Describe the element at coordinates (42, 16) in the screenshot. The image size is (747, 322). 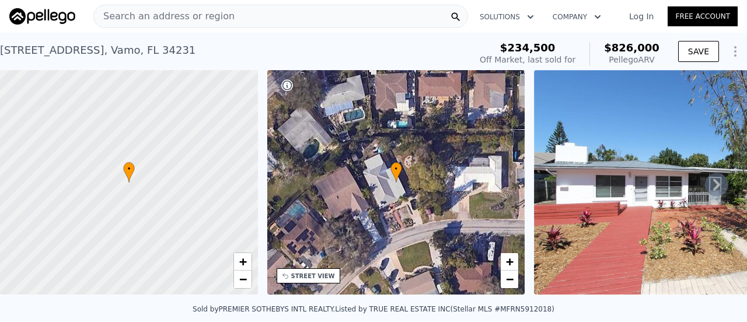
I see `img: Pellego` at that location.